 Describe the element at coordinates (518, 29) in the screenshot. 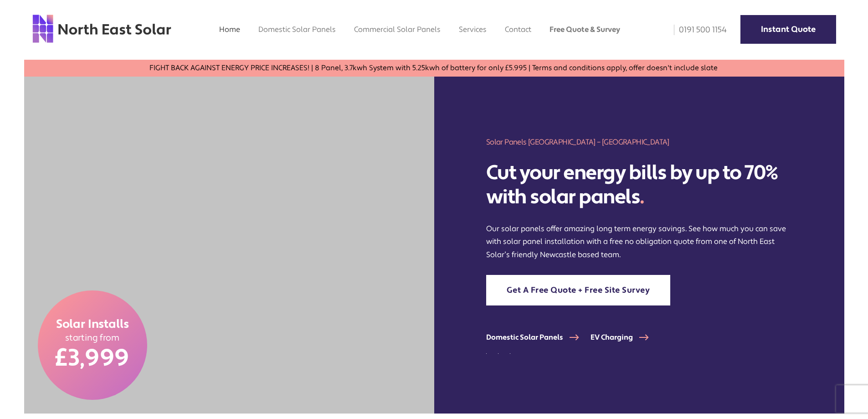

I see `a: Contact` at that location.